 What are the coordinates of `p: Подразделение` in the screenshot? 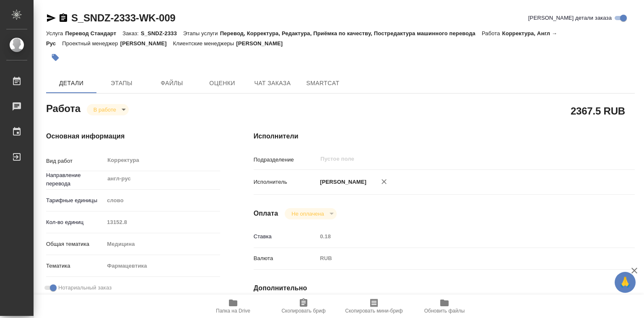 It's located at (285, 160).